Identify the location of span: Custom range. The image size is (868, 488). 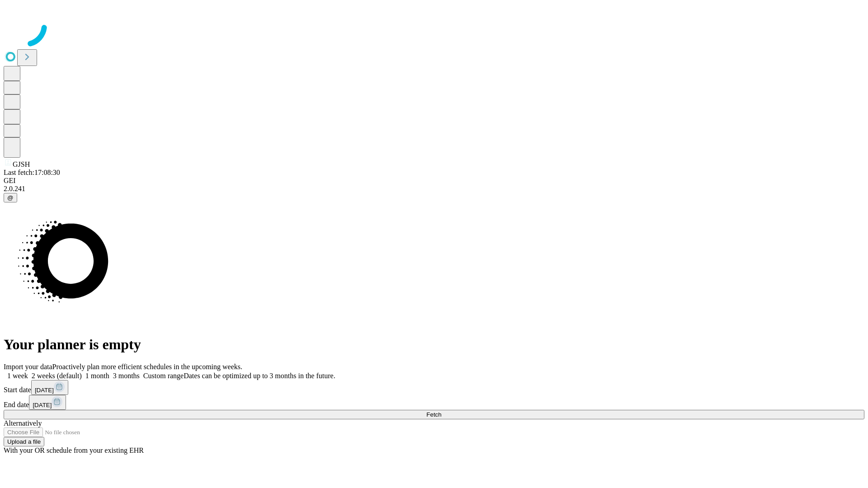
(163, 376).